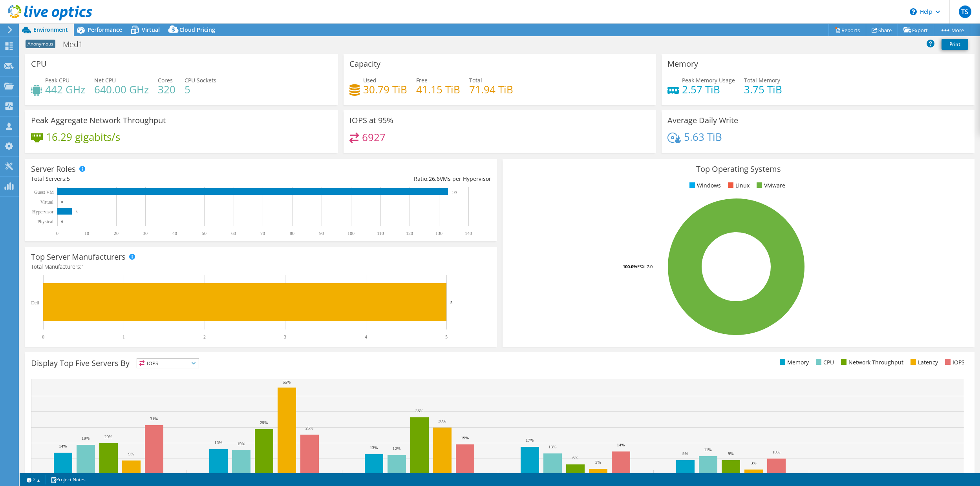  Describe the element at coordinates (78, 257) in the screenshot. I see `h3: Top Server Manufacturers` at that location.